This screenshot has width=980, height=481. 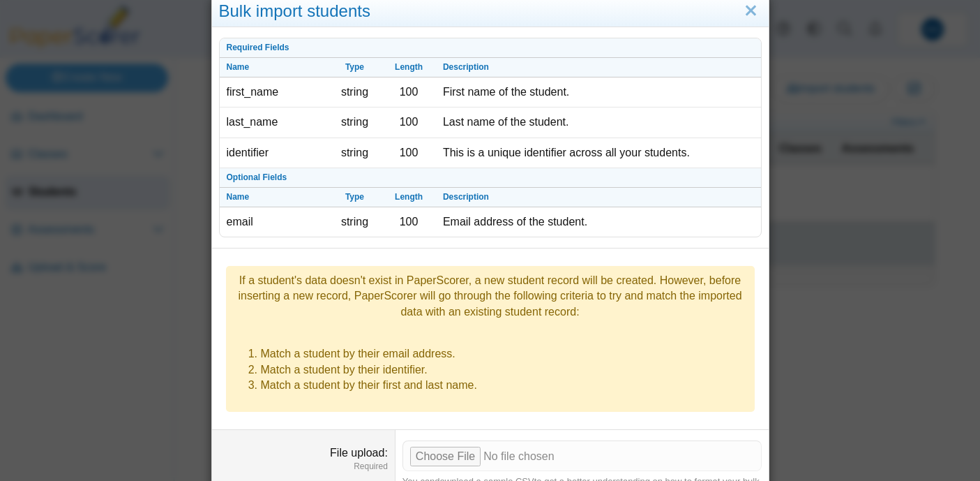 I want to click on th: Required Fields, so click(x=491, y=48).